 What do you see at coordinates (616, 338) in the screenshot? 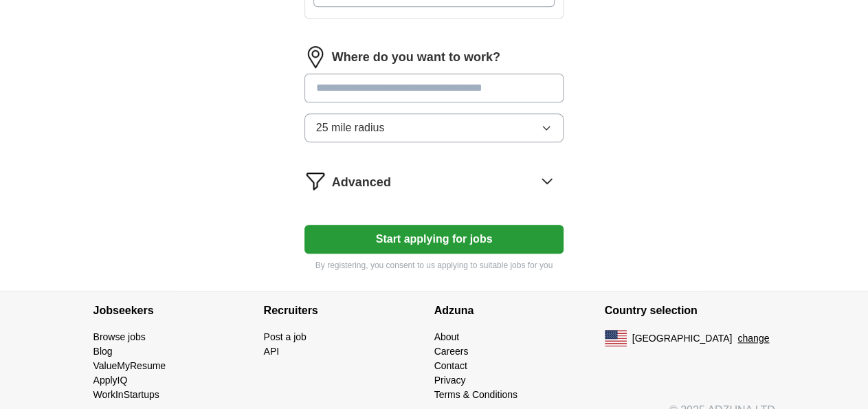
I see `img: US flag` at bounding box center [616, 338].